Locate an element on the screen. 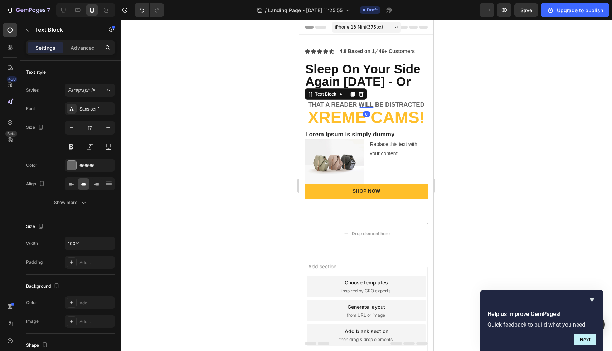 This screenshot has width=612, height=351. div: Add blank section is located at coordinates (67, 311).